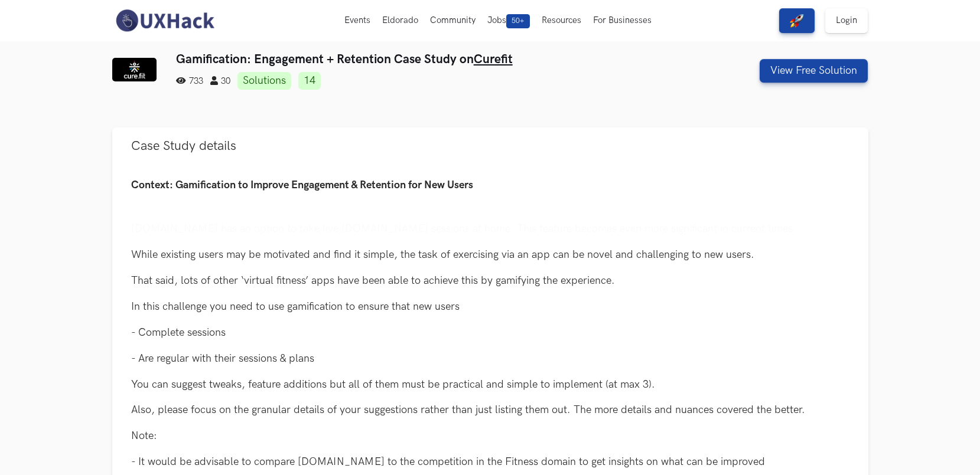  Describe the element at coordinates (490, 384) in the screenshot. I see `p: You can suggest tweaks, feature additions but all of them must be practical and simple to impleme...` at that location.